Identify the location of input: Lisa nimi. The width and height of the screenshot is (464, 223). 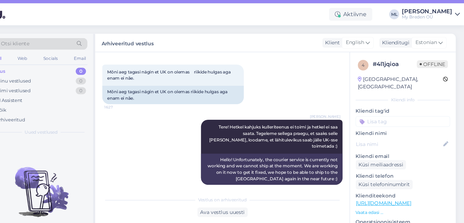
(405, 140).